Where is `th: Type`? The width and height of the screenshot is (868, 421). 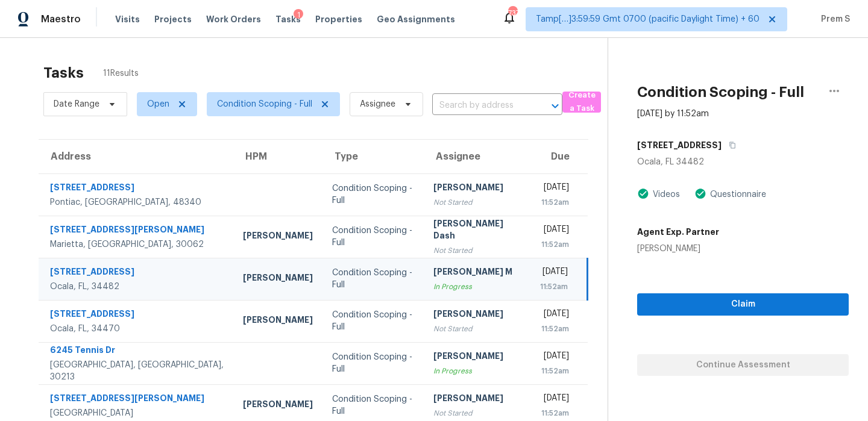
th: Type is located at coordinates (373, 157).